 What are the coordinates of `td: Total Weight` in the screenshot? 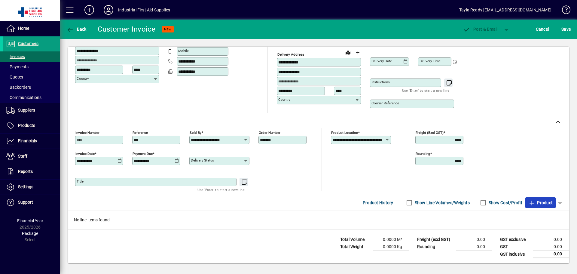 It's located at (355, 247).